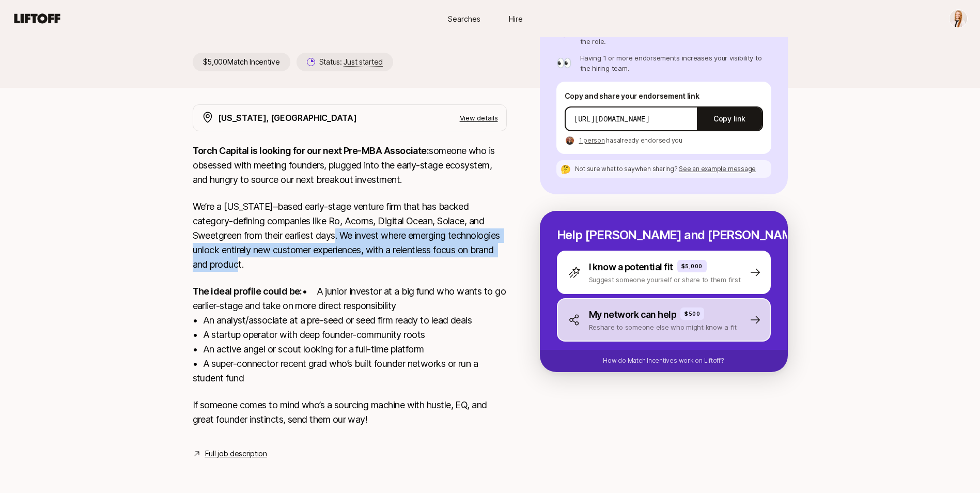  I want to click on p: $5,000, so click(691, 266).